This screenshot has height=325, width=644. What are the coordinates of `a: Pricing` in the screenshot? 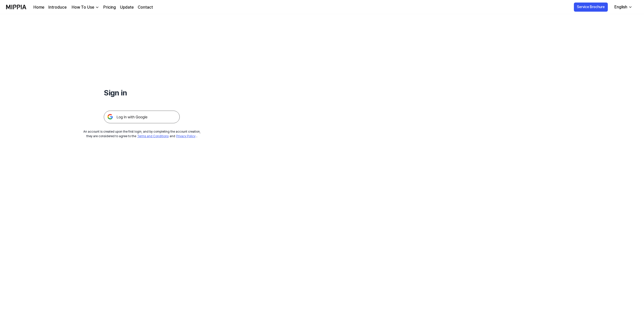 It's located at (110, 7).